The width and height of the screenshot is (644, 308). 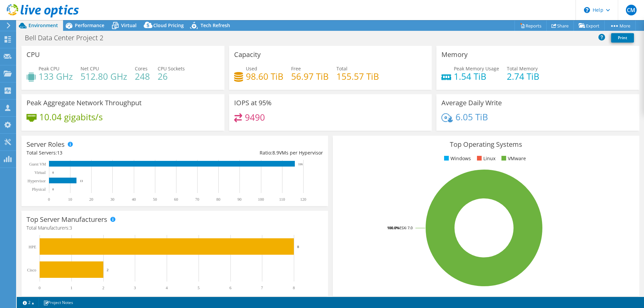 I want to click on h3: IOPS at 95%, so click(x=253, y=103).